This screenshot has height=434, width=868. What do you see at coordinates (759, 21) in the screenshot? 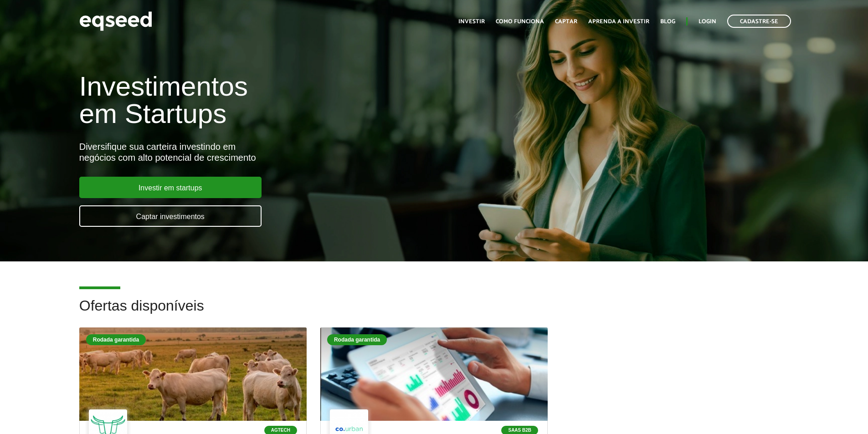
I see `a: Cadastre-se` at bounding box center [759, 21].